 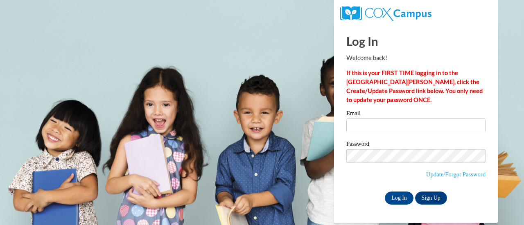 What do you see at coordinates (399, 198) in the screenshot?
I see `input: Log In` at bounding box center [399, 198].